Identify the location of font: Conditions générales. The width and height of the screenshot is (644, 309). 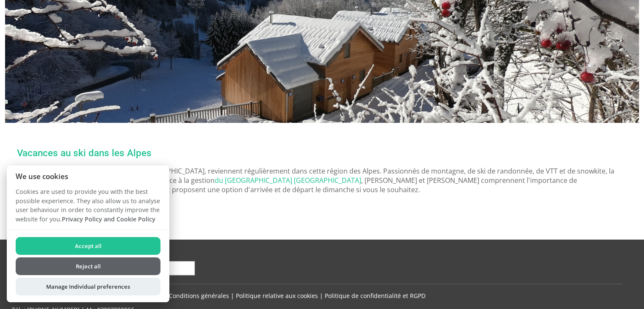
(199, 295).